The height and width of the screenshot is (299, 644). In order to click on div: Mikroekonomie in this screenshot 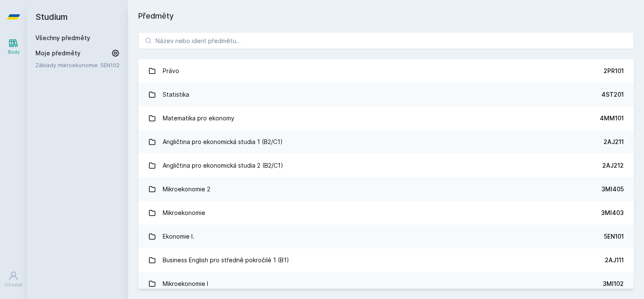, I will do `click(183, 212)`.